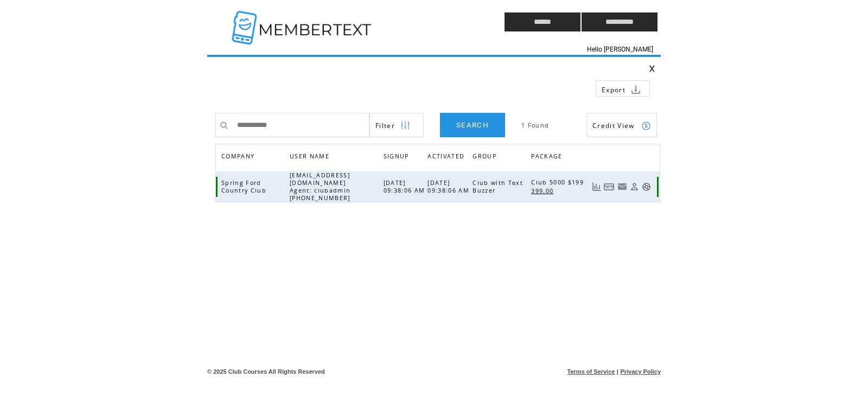 The height and width of the screenshot is (409, 868). I want to click on a: SEARCH, so click(472, 125).